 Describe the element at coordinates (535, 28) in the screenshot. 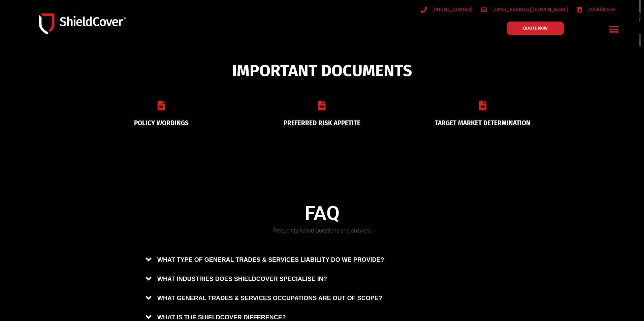

I see `a: QUOTE NOW` at that location.